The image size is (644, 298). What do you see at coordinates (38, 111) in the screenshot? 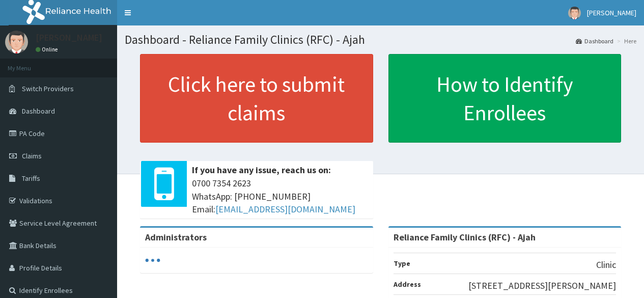
I see `span: Dashboard` at bounding box center [38, 111].